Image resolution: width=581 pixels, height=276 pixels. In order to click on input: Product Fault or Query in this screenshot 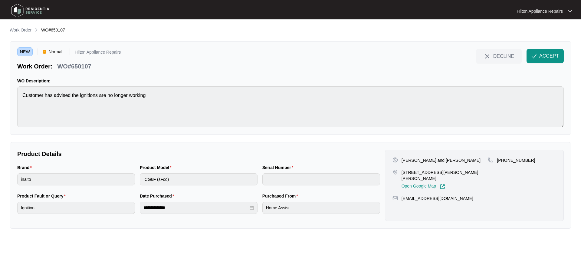, I will do `click(76, 208)`.